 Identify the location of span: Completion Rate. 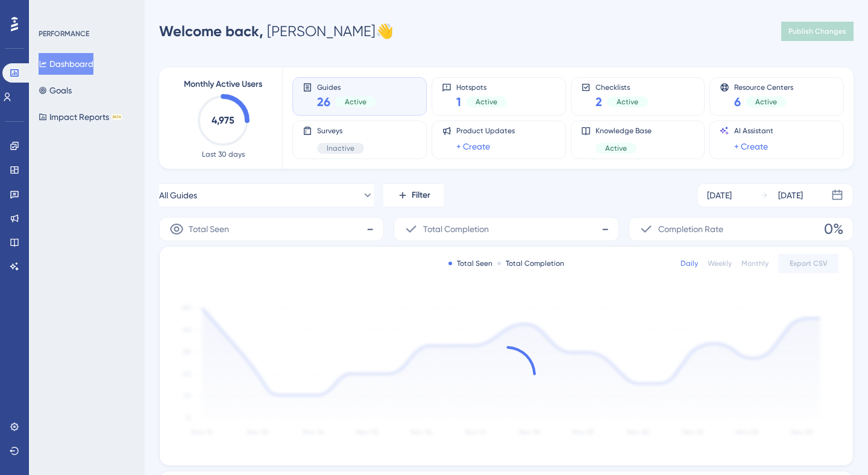
(691, 229).